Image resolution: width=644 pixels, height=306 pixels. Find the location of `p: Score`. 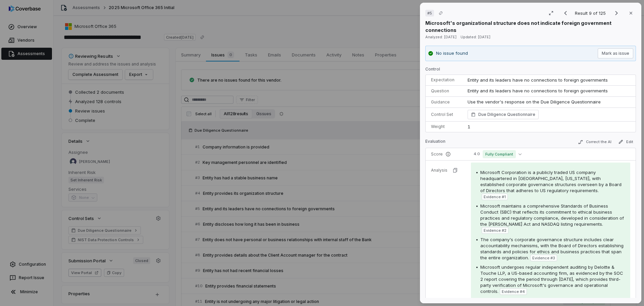

p: Score is located at coordinates (447, 154).